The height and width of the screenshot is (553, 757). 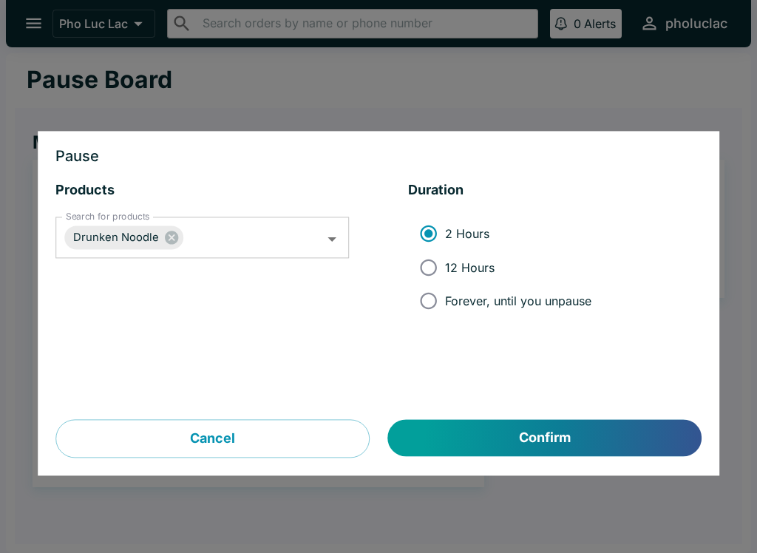 I want to click on h5: Duration, so click(x=555, y=191).